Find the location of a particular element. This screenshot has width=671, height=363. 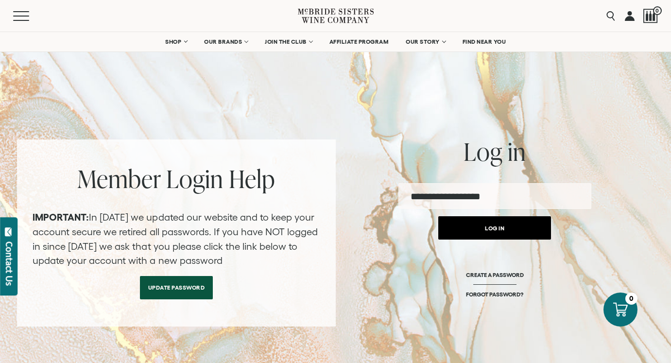

span: SHOP is located at coordinates (174, 42).